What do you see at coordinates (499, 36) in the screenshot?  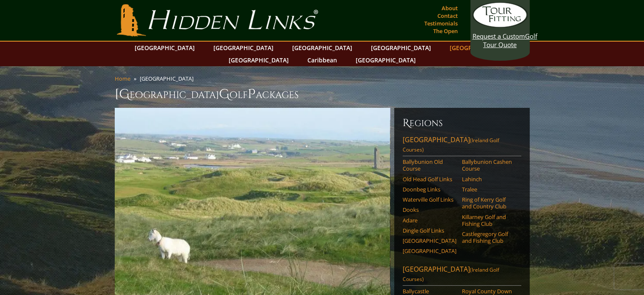 I see `span: Request a Custom` at bounding box center [499, 36].